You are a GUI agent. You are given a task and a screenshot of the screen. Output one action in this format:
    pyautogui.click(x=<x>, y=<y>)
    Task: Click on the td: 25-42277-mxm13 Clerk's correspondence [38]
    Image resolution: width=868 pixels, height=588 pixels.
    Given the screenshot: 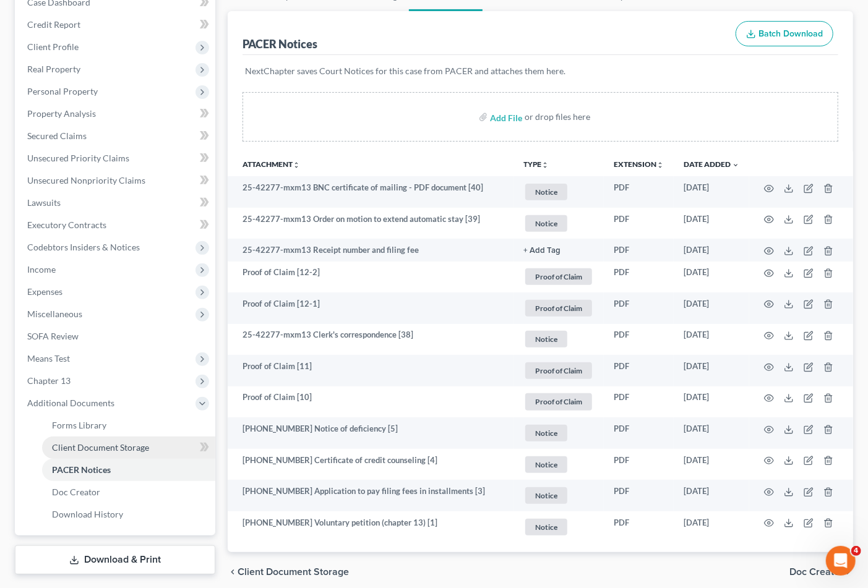 What is the action you would take?
    pyautogui.click(x=371, y=339)
    